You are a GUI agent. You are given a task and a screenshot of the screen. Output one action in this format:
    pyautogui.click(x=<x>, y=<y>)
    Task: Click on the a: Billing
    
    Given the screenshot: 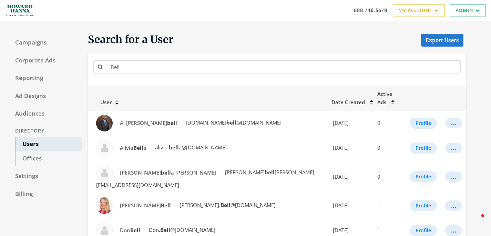 What is the action you would take?
    pyautogui.click(x=45, y=194)
    